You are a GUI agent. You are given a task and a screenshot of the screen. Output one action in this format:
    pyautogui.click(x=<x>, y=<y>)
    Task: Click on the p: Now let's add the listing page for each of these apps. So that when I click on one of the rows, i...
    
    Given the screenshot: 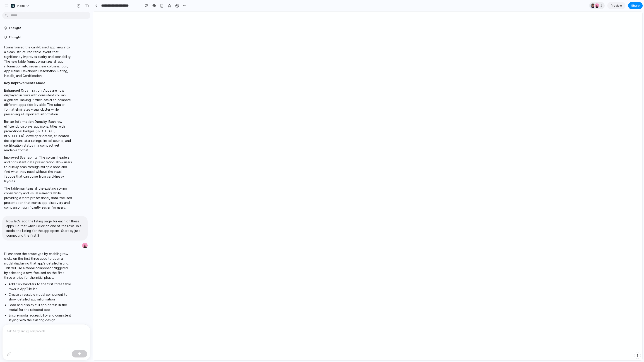 What is the action you would take?
    pyautogui.click(x=45, y=229)
    